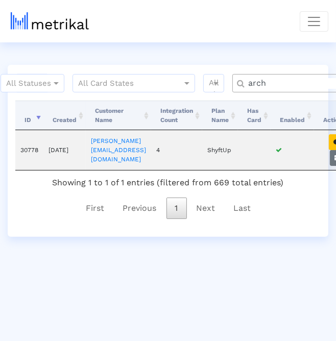 This screenshot has height=341, width=336. What do you see at coordinates (64, 115) in the screenshot?
I see `th: Created: activate to sort column ascending` at bounding box center [64, 115].